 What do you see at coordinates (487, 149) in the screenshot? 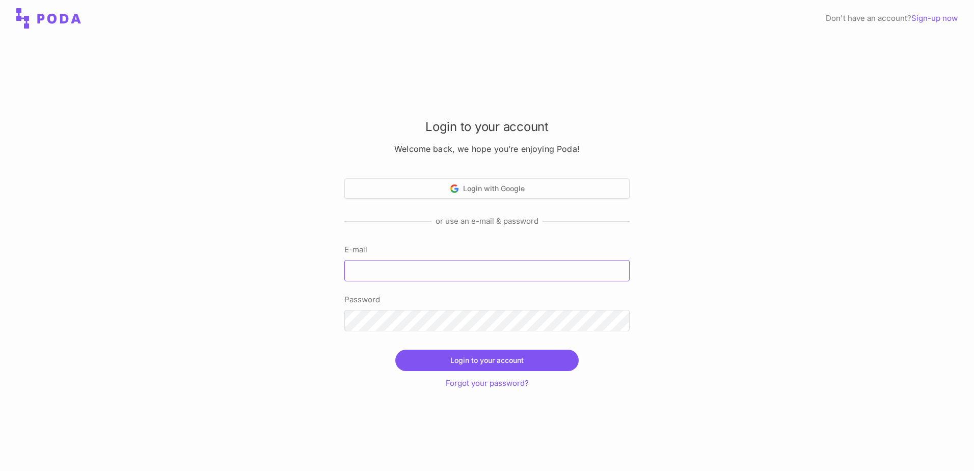
I see `h3: Welcome back, we hope you’re enjoying Poda!` at bounding box center [487, 149].